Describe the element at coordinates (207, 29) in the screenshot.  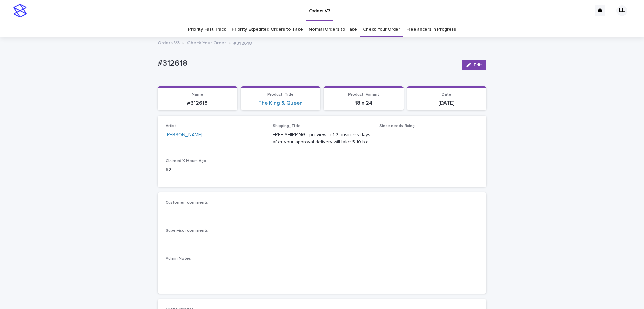
I see `a: Priority Fast Track` at that location.